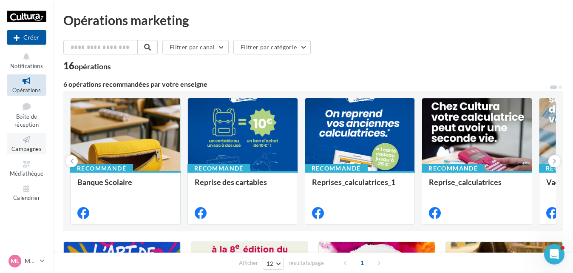 This screenshot has height=273, width=573. Describe the element at coordinates (26, 192) in the screenshot. I see `a: Calendrier` at that location.